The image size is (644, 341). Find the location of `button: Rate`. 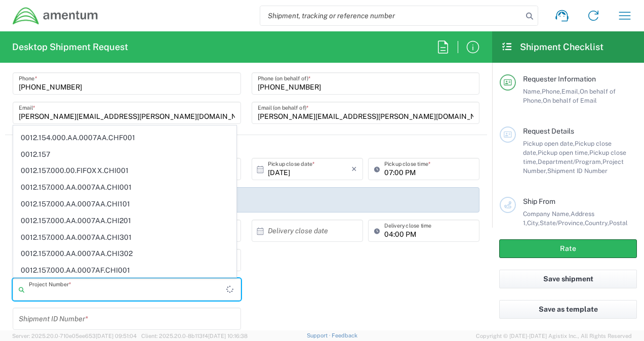

button: Rate is located at coordinates (568, 249).